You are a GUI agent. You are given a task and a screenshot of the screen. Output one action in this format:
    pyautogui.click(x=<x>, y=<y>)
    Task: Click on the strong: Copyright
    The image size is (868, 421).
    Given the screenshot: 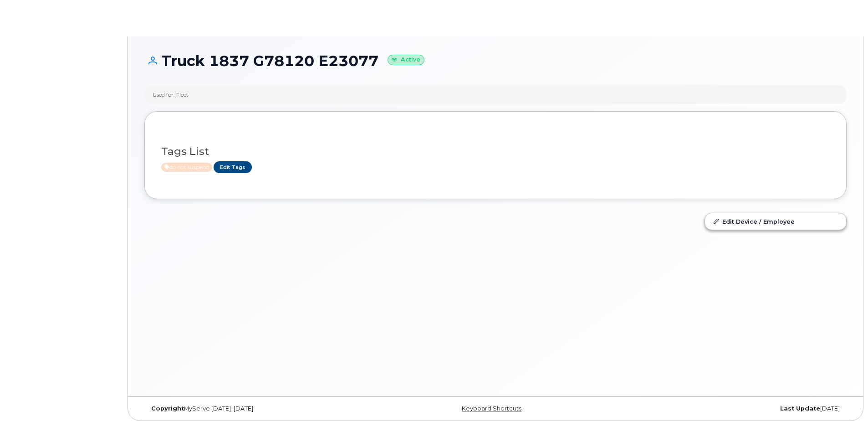 What is the action you would take?
    pyautogui.click(x=168, y=408)
    